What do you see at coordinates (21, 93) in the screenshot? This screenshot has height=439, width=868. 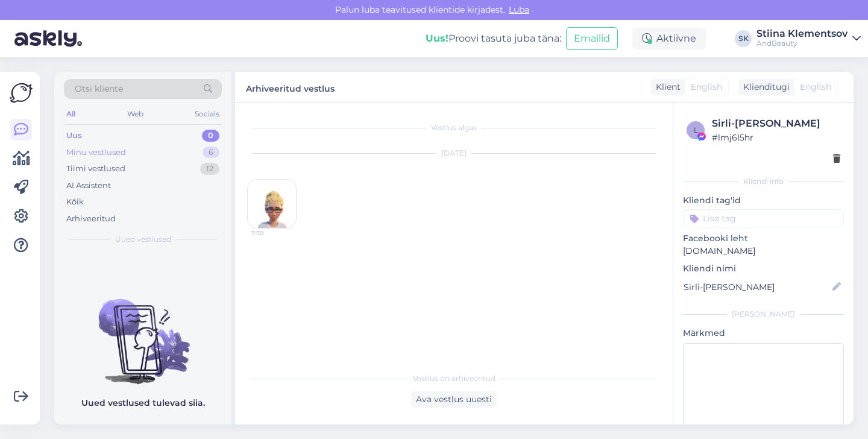 I see `img: Askly Logo` at bounding box center [21, 93].